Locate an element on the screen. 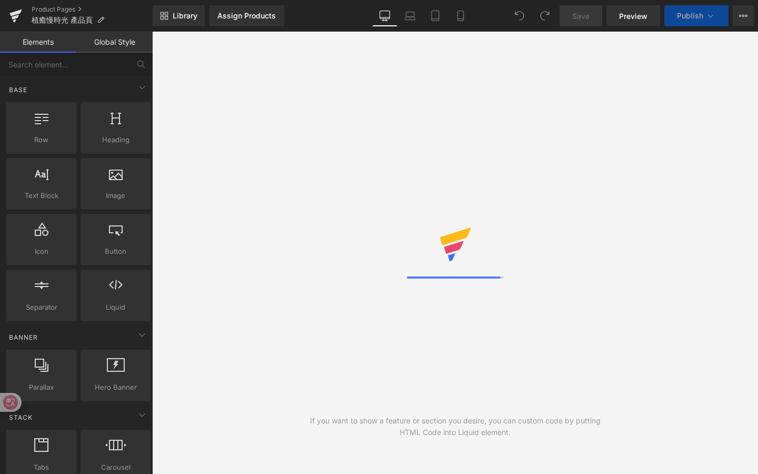 Image resolution: width=758 pixels, height=474 pixels. span: Publish is located at coordinates (690, 16).